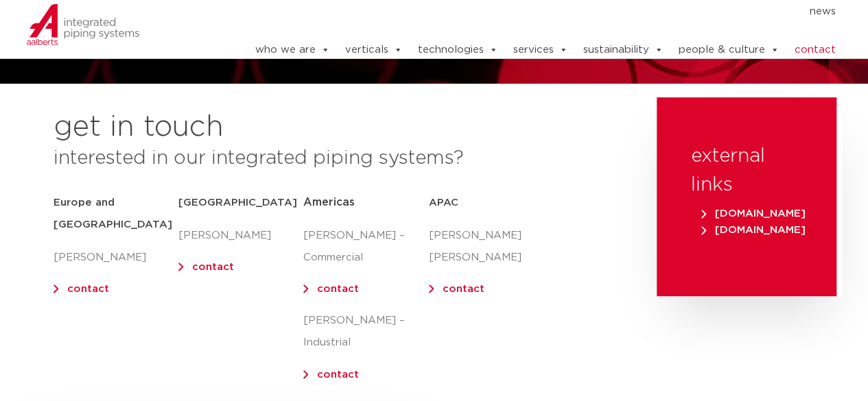 The image size is (868, 401). I want to click on a: verticals, so click(373, 50).